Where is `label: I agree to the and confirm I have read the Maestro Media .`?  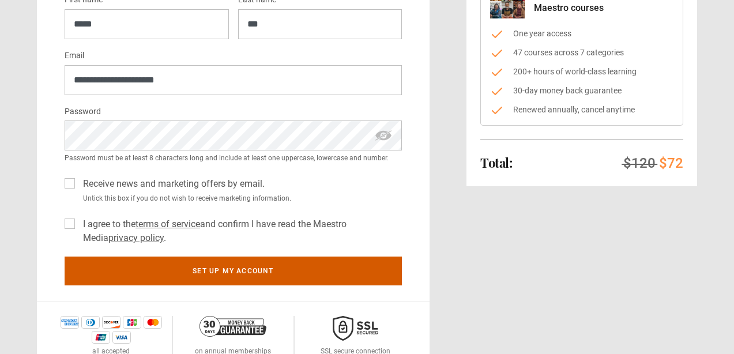
label: I agree to the and confirm I have read the Maestro Media . is located at coordinates (240, 231).